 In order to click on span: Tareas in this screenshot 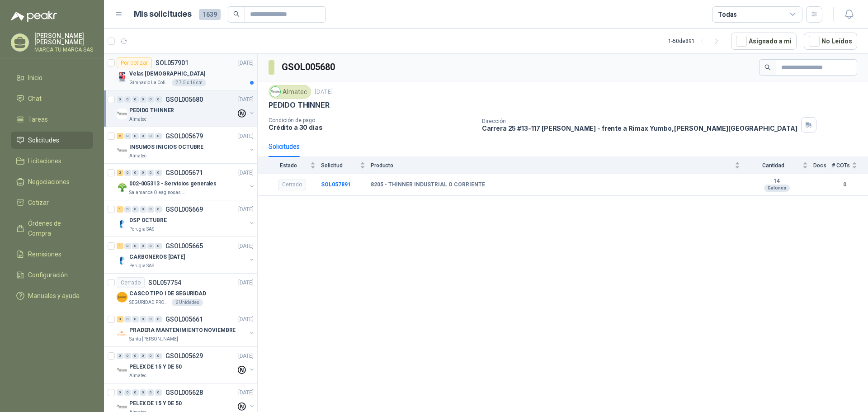, I will do `click(38, 119)`.